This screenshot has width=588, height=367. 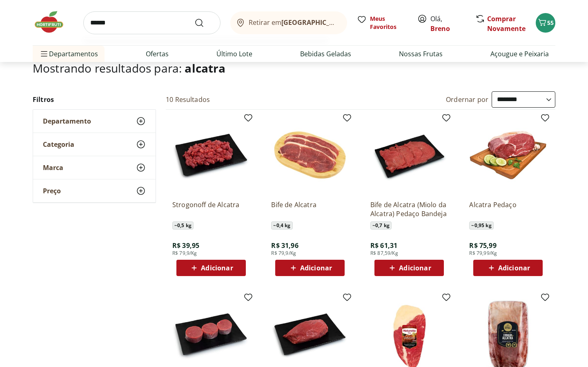 What do you see at coordinates (448, 24) in the screenshot?
I see `span: Olá,` at bounding box center [448, 24].